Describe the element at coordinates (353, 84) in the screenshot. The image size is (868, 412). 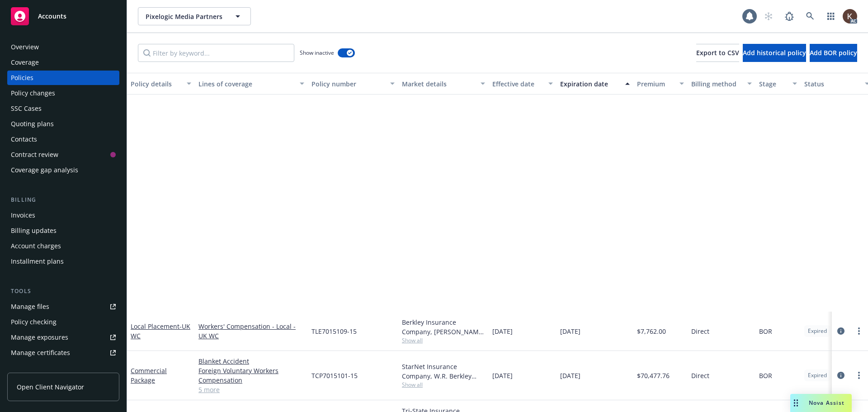
I see `button: Policy number` at that location.